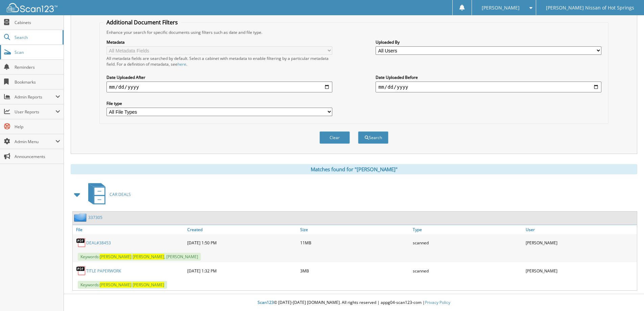 The image size is (644, 311). Describe the element at coordinates (98, 243) in the screenshot. I see `a: DEAL#38453` at that location.